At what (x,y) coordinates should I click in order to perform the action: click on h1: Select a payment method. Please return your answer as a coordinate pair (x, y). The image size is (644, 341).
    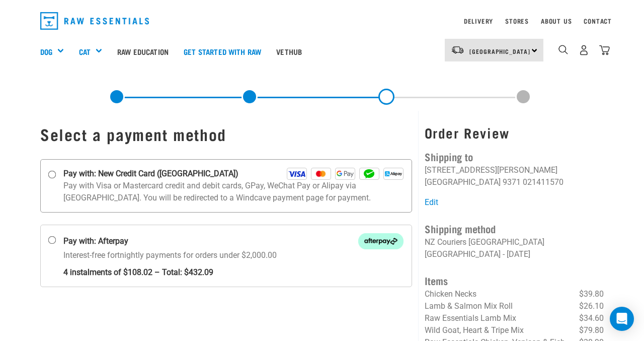
    Looking at the image, I should click on (226, 134).